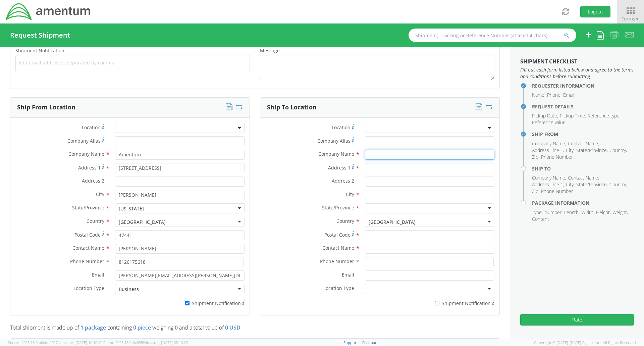 This screenshot has height=346, width=644. Describe the element at coordinates (133, 63) in the screenshot. I see `span: Add email addresses separated by comma` at that location.